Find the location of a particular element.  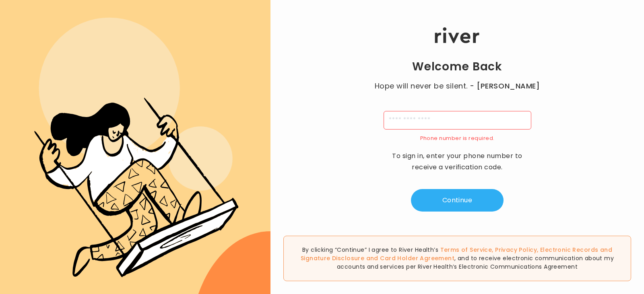

button: Continue is located at coordinates (457, 200).